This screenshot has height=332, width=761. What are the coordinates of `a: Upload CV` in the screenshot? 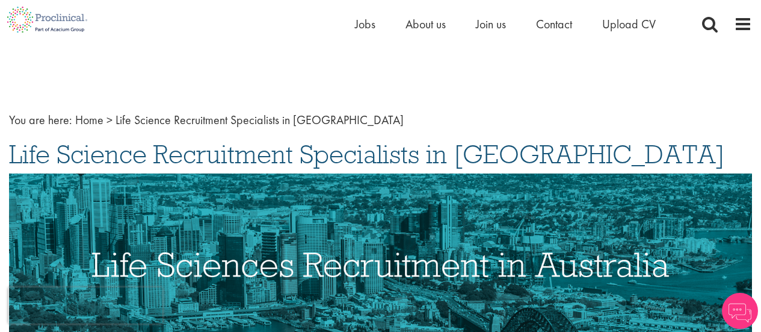 It's located at (629, 24).